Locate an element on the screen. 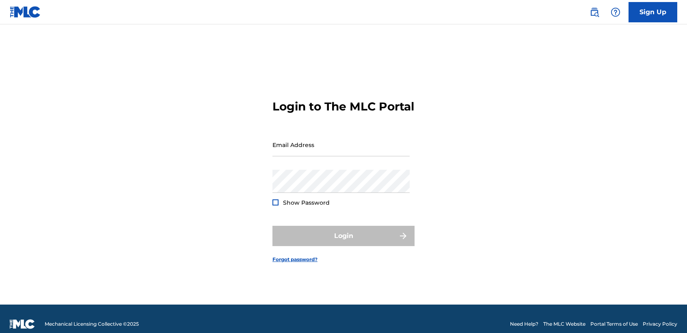 Image resolution: width=687 pixels, height=333 pixels. a: Privacy Policy is located at coordinates (660, 324).